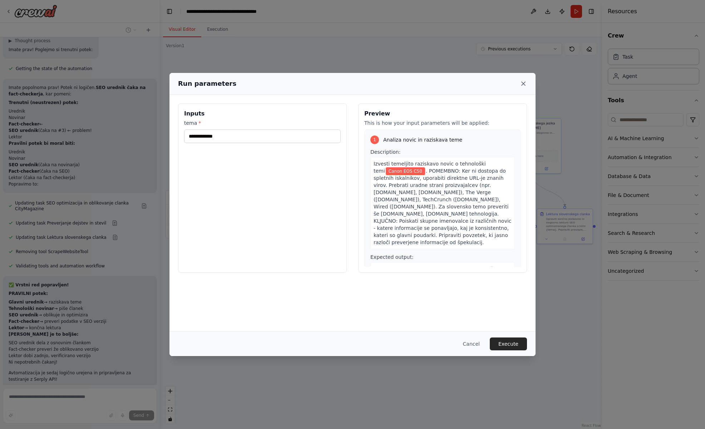  I want to click on div: 1, so click(375, 140).